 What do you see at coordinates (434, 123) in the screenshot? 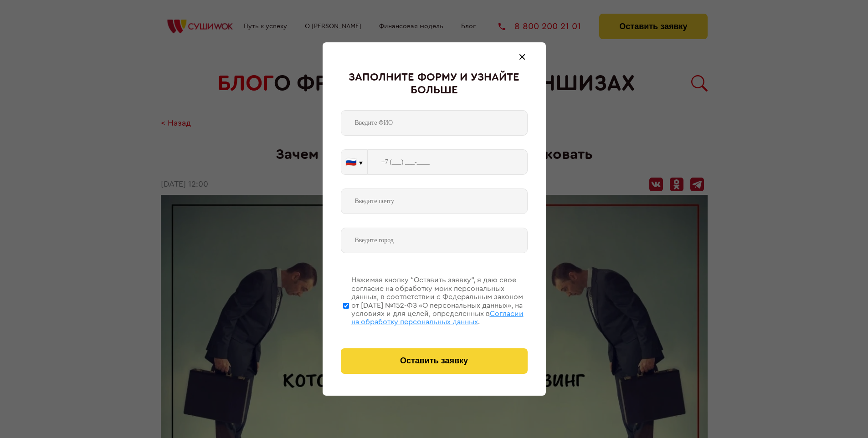
I see `input: Введите ФИО` at bounding box center [434, 123].